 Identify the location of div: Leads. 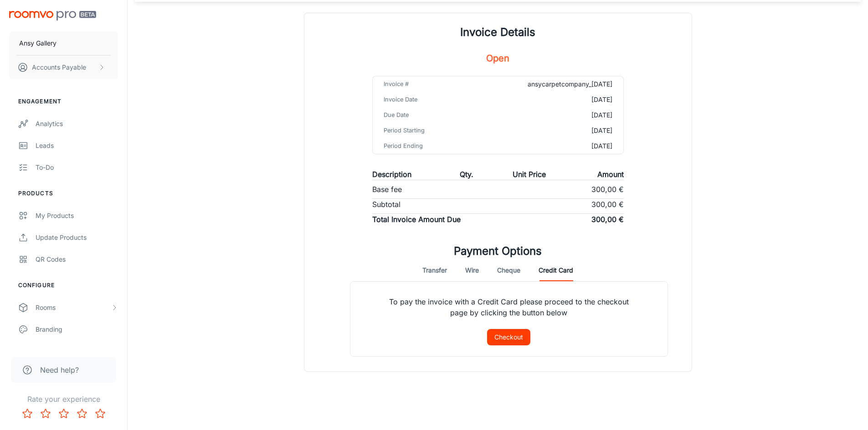
(76, 146).